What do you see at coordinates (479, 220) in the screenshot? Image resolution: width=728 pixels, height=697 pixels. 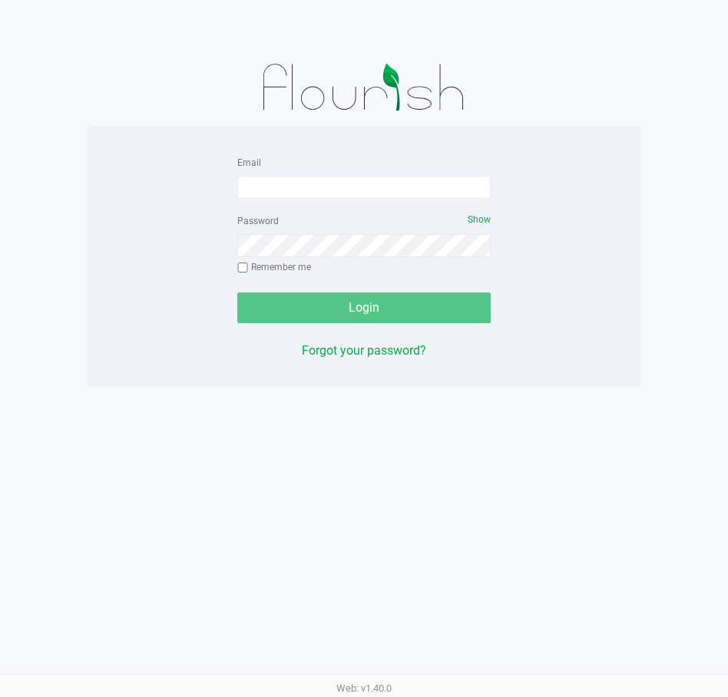 I see `span: Show` at bounding box center [479, 220].